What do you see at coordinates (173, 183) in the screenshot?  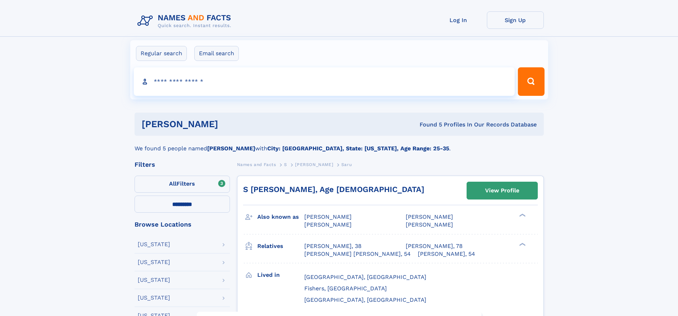 I see `span: All` at bounding box center [173, 183].